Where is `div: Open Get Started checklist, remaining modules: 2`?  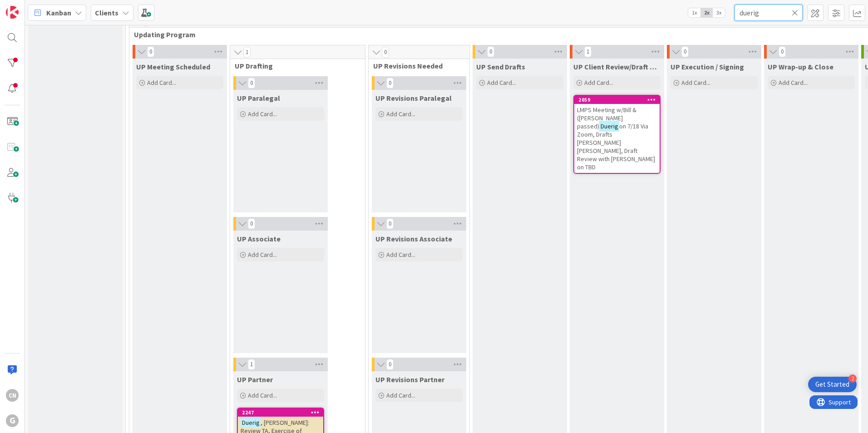
div: Open Get Started checklist, remaining modules: 2 is located at coordinates (832, 384).